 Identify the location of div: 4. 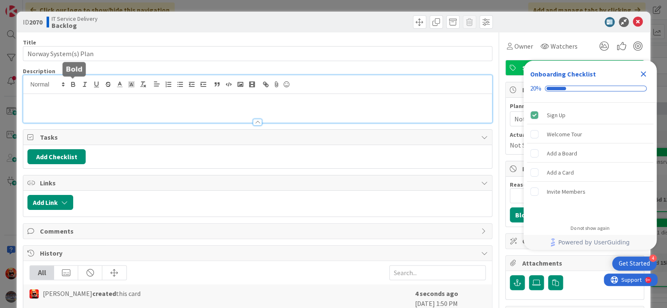
(653, 258).